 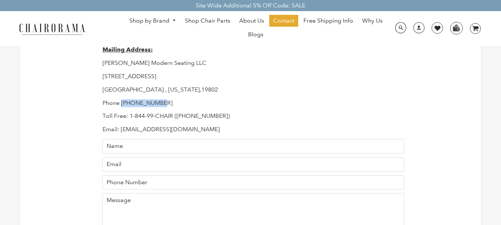 What do you see at coordinates (153, 21) in the screenshot?
I see `a: Shop by Brand` at bounding box center [153, 21].